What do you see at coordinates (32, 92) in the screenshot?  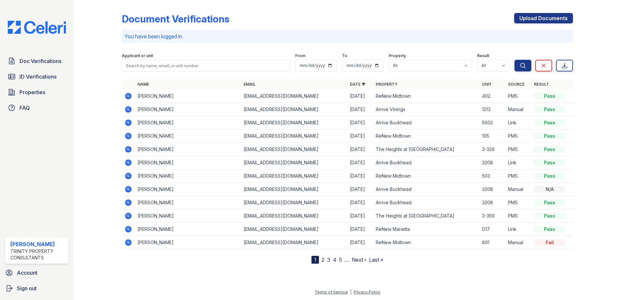 I see `span: Properties` at bounding box center [32, 92].